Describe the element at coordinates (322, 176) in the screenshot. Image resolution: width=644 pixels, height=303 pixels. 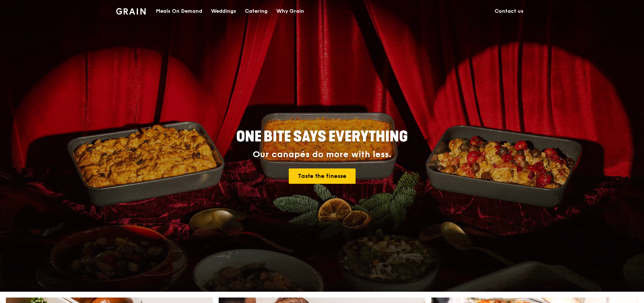
I see `a: Taste the finesse` at that location.